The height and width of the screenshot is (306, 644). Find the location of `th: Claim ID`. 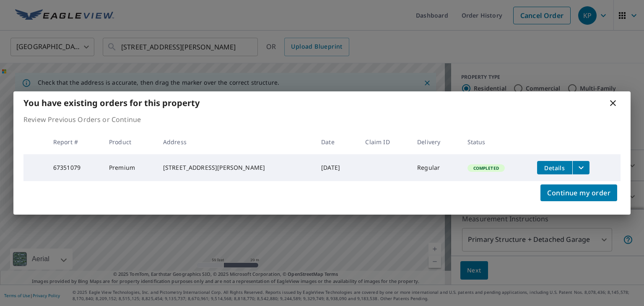

th: Claim ID is located at coordinates (384, 141).